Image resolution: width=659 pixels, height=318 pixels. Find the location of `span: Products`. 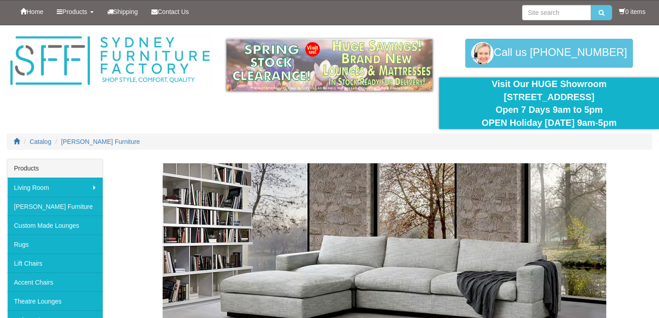

span: Products is located at coordinates (74, 12).